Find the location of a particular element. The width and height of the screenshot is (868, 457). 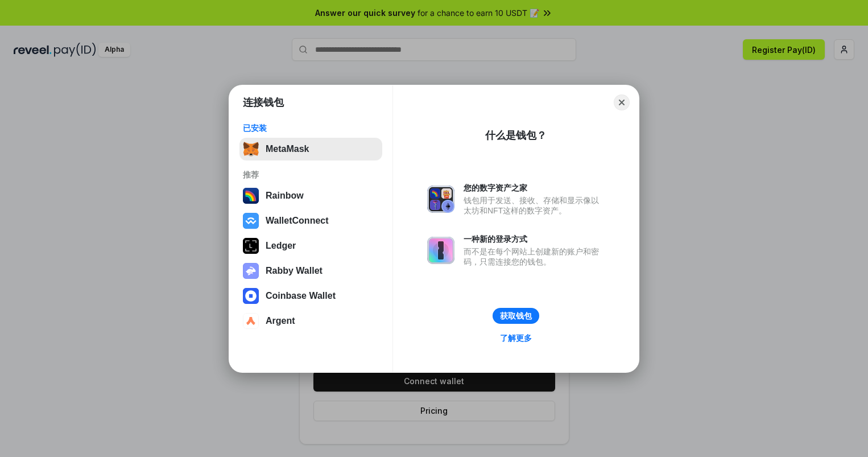

div: 您的数字资产之家 is located at coordinates (534, 188).